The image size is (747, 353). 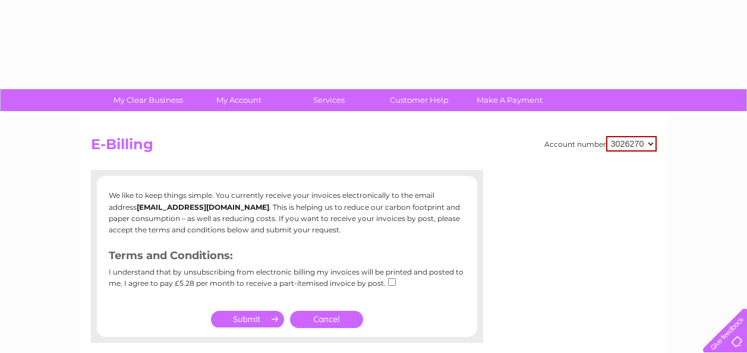 What do you see at coordinates (509, 100) in the screenshot?
I see `a: Make A Payment` at bounding box center [509, 100].